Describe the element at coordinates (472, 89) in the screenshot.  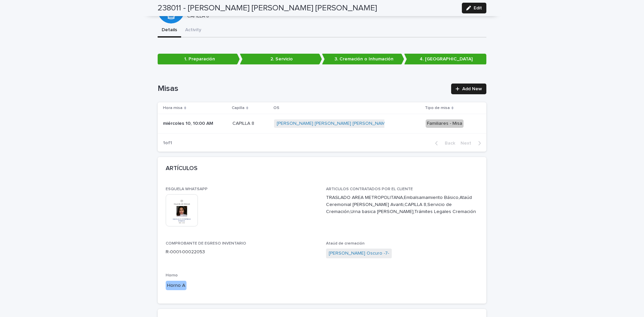
I see `span: Add New` at that location.